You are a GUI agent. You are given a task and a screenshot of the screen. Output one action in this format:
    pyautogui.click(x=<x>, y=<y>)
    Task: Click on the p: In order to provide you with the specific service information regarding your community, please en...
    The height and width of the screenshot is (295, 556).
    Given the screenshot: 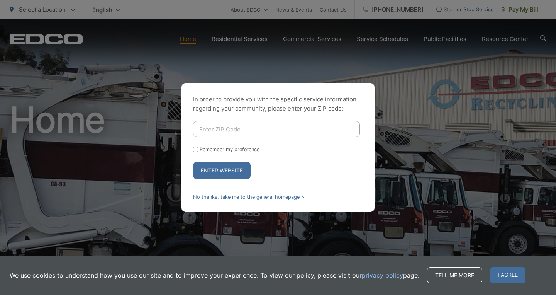 What is the action you would take?
    pyautogui.click(x=278, y=104)
    